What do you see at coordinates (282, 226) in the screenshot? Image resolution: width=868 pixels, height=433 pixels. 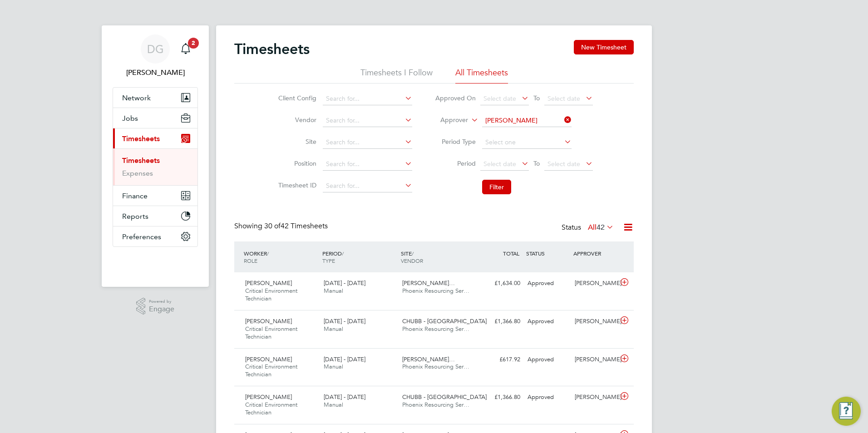 I see `div: Showing` at bounding box center [282, 226].